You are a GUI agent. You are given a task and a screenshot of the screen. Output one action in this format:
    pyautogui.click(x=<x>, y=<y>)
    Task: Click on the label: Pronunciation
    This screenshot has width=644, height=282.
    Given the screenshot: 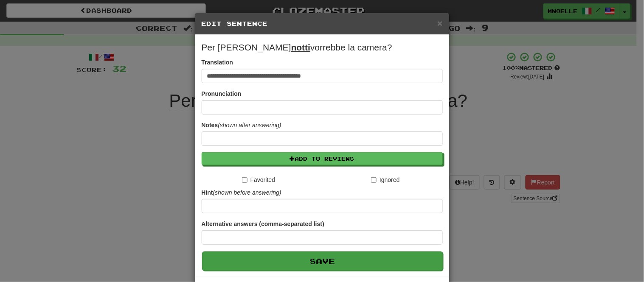 What is the action you would take?
    pyautogui.click(x=222, y=94)
    